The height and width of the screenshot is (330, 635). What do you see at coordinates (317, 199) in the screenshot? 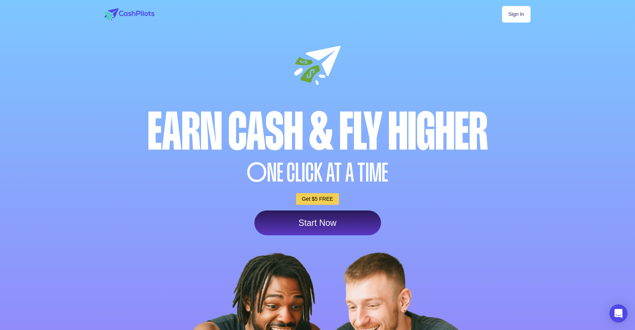
I see `a: Get $5 FREE` at bounding box center [317, 199].